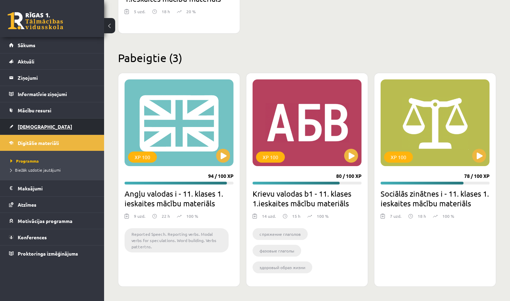  Describe the element at coordinates (140, 218) in the screenshot. I see `div: 9 uzd.` at that location.